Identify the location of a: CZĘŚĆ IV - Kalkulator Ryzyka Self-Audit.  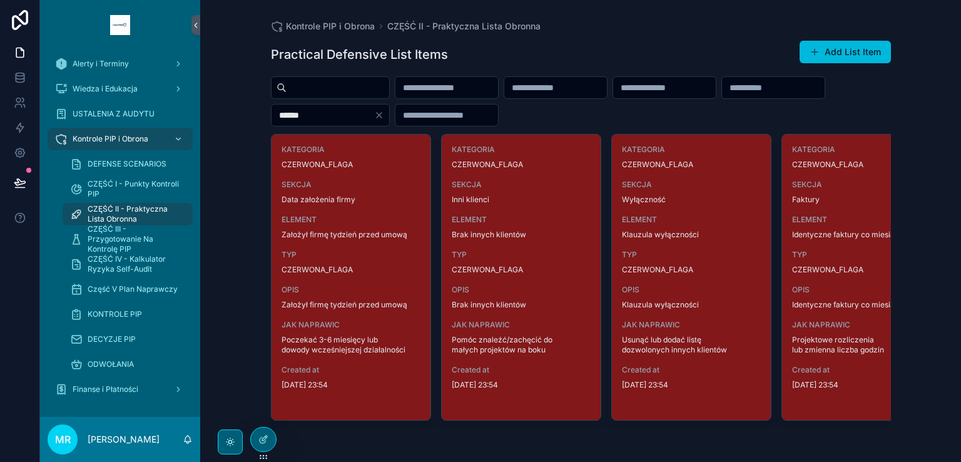
(128, 264).